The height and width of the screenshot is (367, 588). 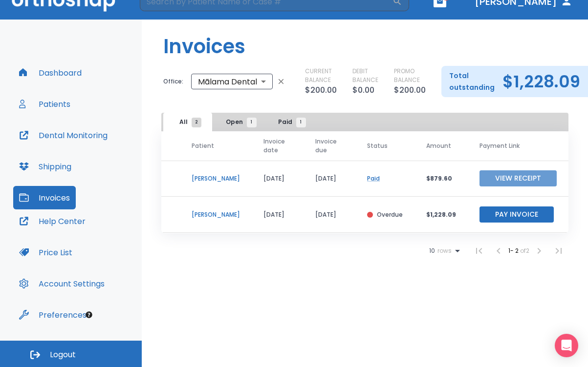 I want to click on span: 1 - 2, so click(x=514, y=251).